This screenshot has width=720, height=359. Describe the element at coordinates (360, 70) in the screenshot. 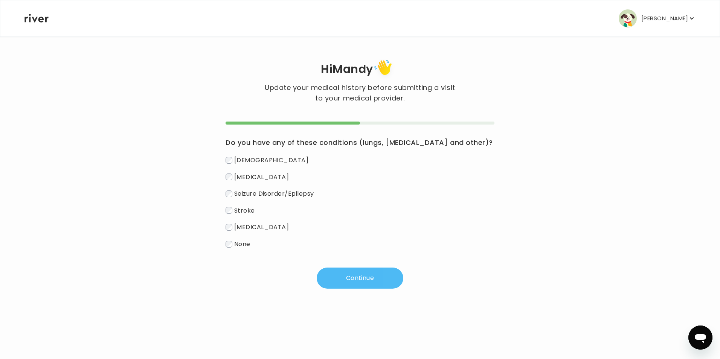

I see `h1: Hi Mandy` at that location.